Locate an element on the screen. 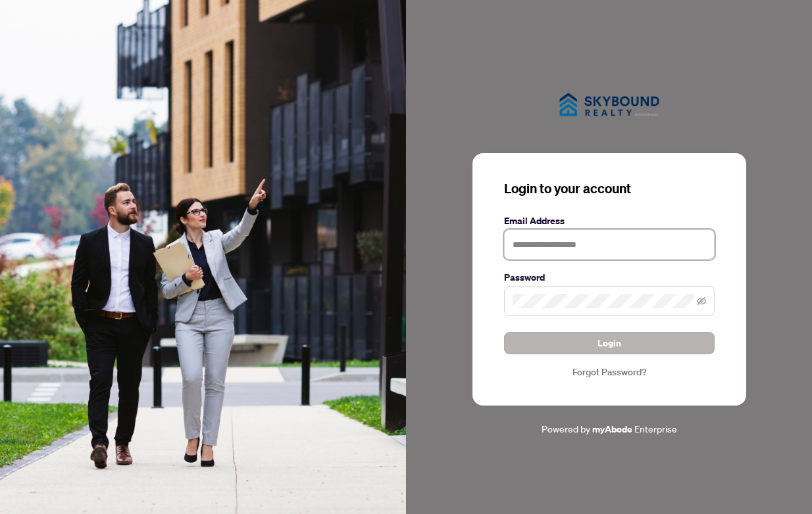 The image size is (812, 514). span: Login is located at coordinates (609, 343).